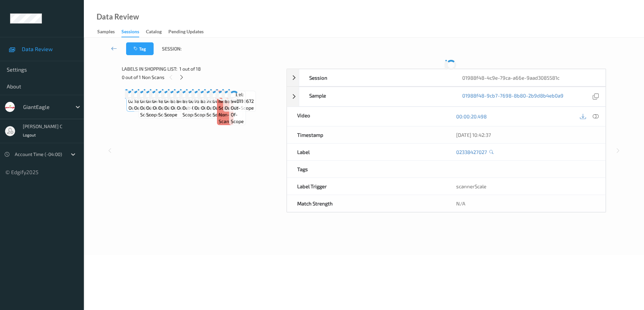  Describe the element at coordinates (366, 116) in the screenshot. I see `div: Video` at that location.